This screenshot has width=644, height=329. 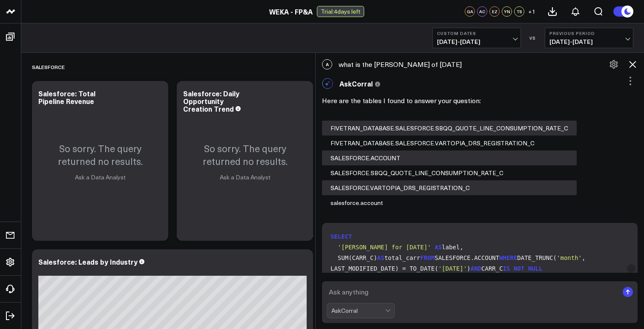 I want to click on button: +1, so click(x=531, y=11).